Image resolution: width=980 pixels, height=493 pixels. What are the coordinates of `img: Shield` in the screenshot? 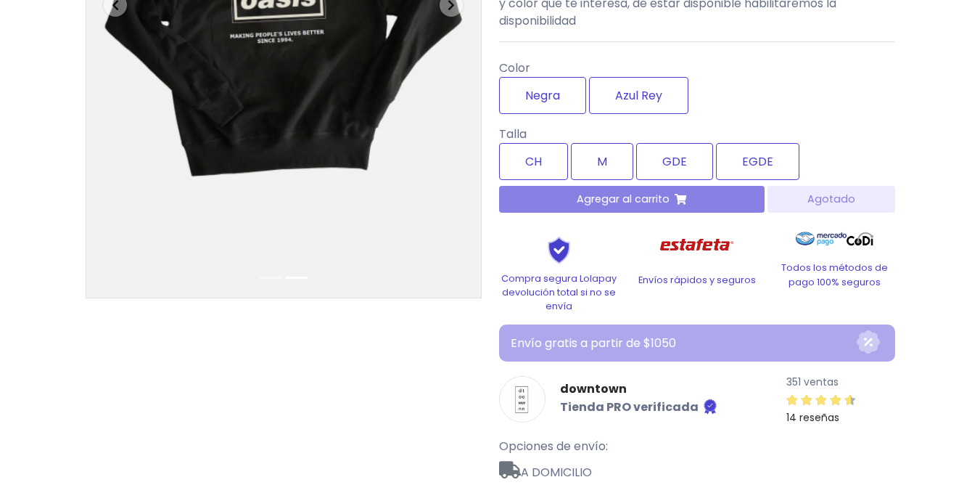 It's located at (560, 249).